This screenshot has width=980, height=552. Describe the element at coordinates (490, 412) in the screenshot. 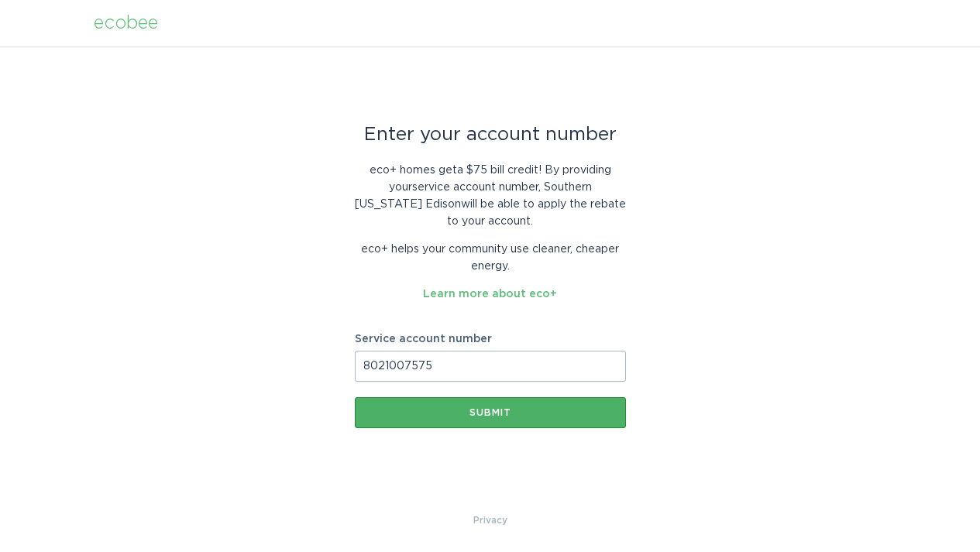

I see `div: Submit` at that location.